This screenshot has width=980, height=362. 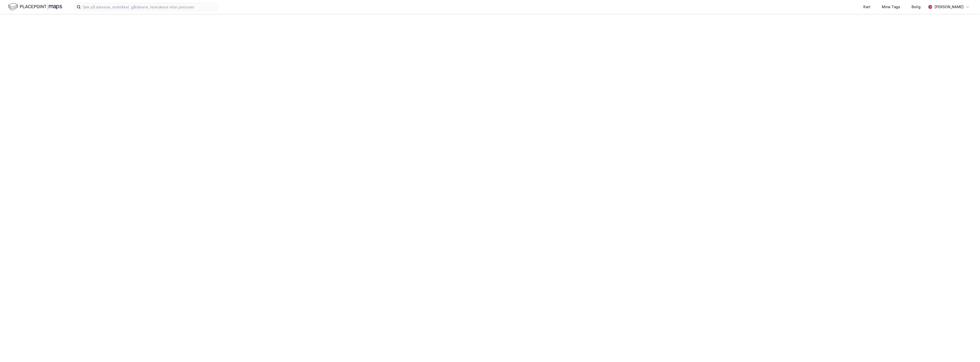 What do you see at coordinates (867, 7) in the screenshot?
I see `div: Kart` at bounding box center [867, 7].